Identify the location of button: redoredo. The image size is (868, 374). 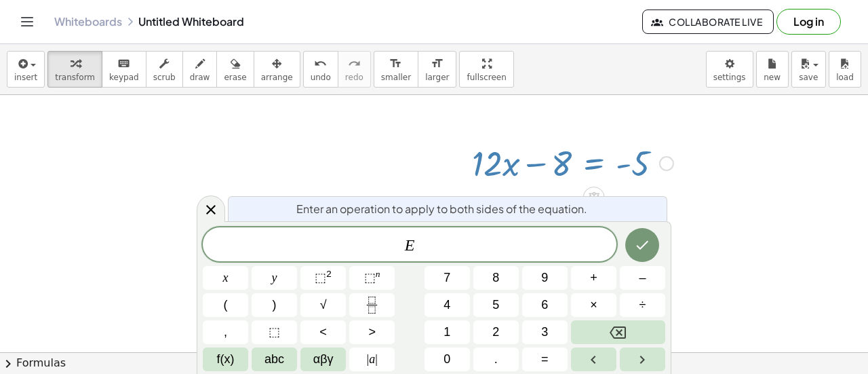
(354, 69).